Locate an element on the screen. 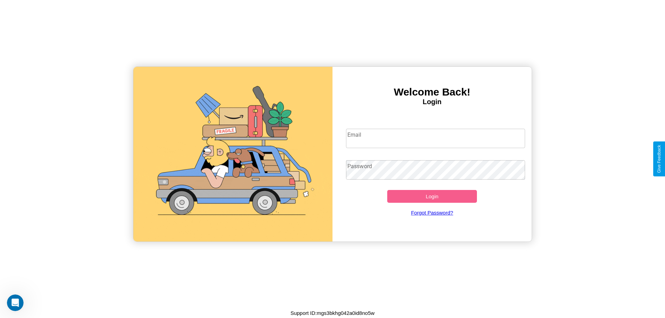  h4: Login is located at coordinates (432, 102).